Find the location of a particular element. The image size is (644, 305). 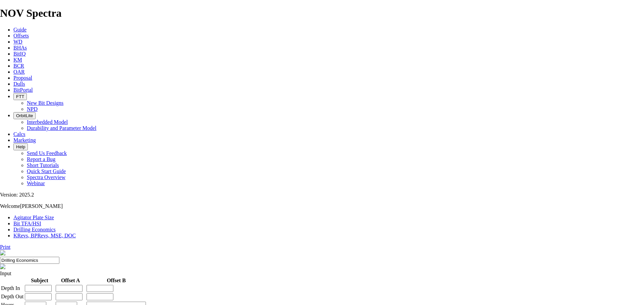

a: Webinar is located at coordinates (36, 183).